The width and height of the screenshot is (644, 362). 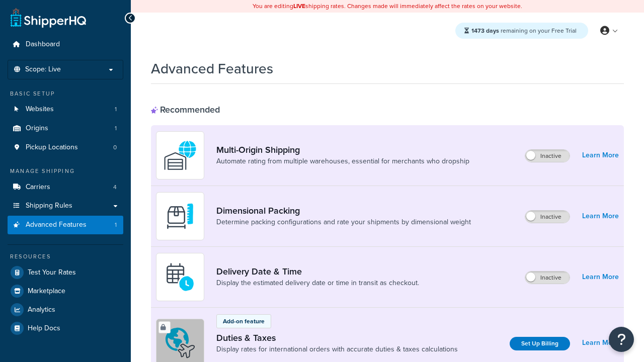 What do you see at coordinates (180, 155) in the screenshot?
I see `img: WatD5o0RtDAAAAAElFTkSuQmCC` at bounding box center [180, 155].